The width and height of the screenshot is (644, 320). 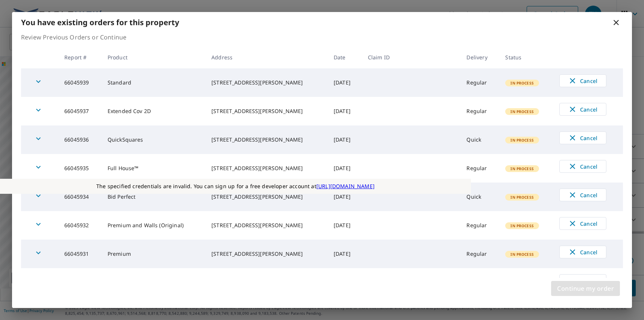 What do you see at coordinates (154, 197) in the screenshot?
I see `td: Bid Perfect` at bounding box center [154, 197].